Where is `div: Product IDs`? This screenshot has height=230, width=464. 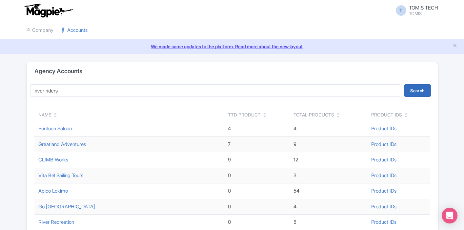
div: Product IDs is located at coordinates (386, 114).